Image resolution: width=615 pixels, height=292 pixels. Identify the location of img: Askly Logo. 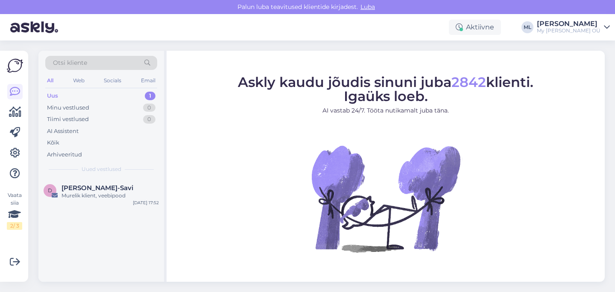
(15, 66).